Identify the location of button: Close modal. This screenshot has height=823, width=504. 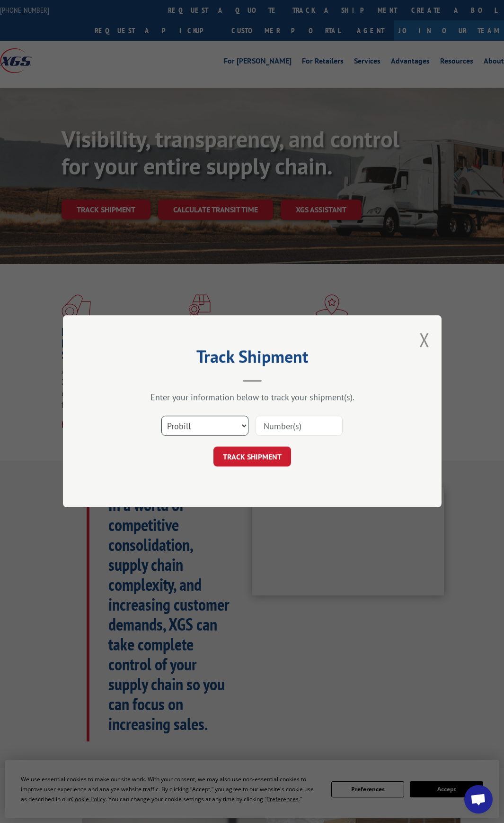
(424, 339).